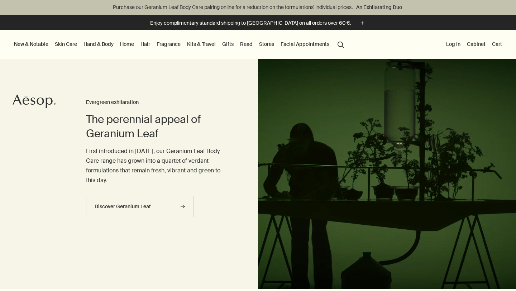 The image size is (516, 291). Describe the element at coordinates (140, 206) in the screenshot. I see `a: Discover Geranium Leaf` at that location.